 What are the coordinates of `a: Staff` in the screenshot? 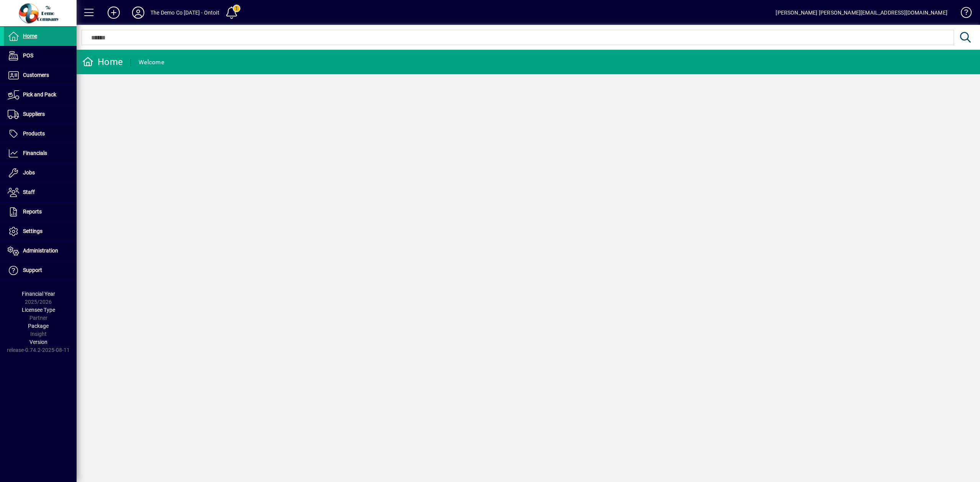 It's located at (40, 192).